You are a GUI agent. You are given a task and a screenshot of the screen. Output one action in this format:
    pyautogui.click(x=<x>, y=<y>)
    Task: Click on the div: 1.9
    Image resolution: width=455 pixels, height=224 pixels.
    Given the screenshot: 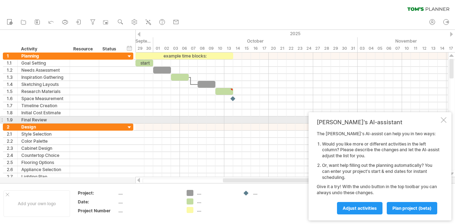 What is the action you would take?
    pyautogui.click(x=12, y=120)
    